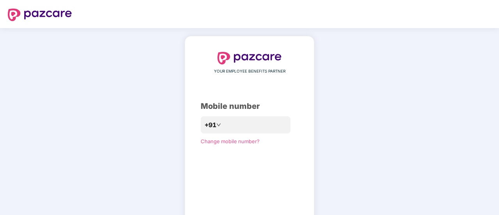  I want to click on span: Change mobile number?, so click(230, 141).